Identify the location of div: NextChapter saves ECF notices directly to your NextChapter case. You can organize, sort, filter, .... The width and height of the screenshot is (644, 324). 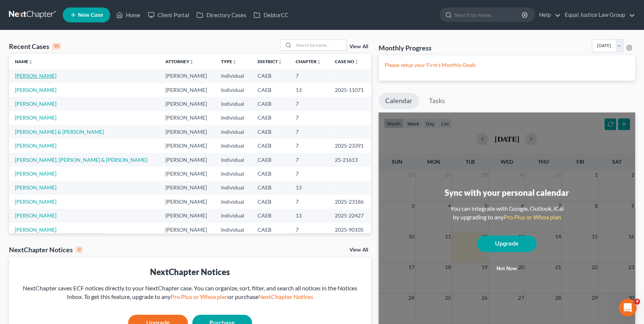
(190, 292).